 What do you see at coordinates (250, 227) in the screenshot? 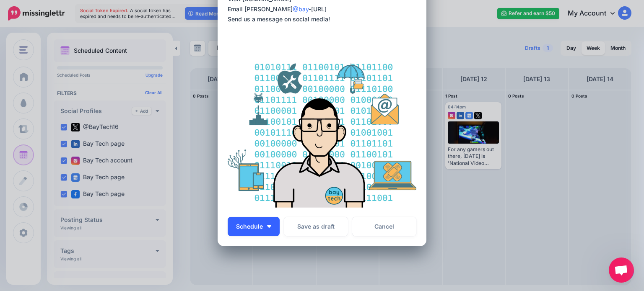
I see `span: Schedule` at bounding box center [250, 227].